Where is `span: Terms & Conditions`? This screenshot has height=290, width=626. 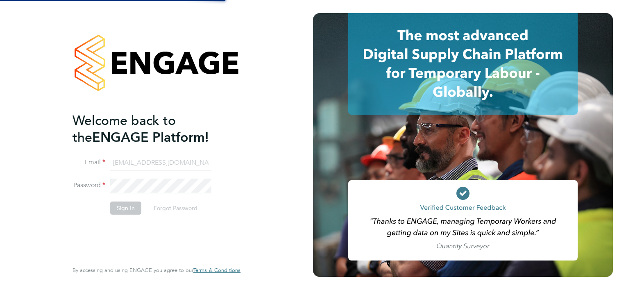 span: Terms & Conditions is located at coordinates (217, 270).